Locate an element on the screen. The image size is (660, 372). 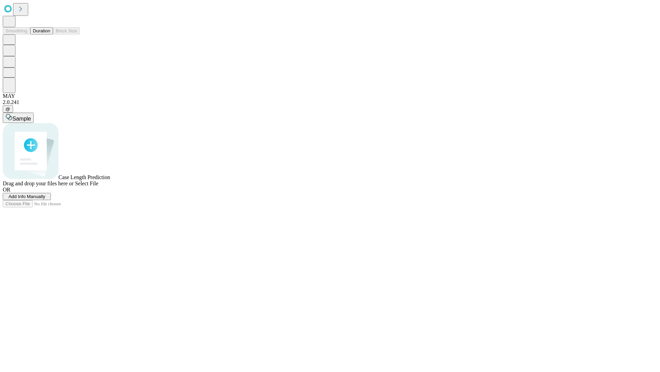
button: Block Size is located at coordinates (66, 31).